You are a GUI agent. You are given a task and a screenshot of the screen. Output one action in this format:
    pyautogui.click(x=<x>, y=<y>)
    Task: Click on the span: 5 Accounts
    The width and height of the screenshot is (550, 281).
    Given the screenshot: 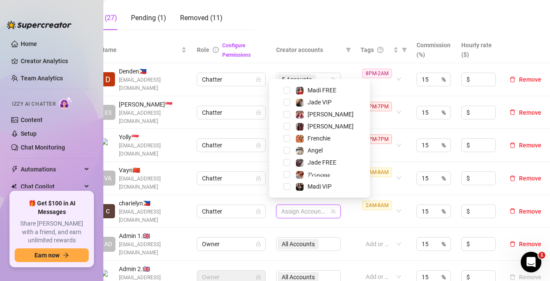 What is the action you would take?
    pyautogui.click(x=297, y=80)
    